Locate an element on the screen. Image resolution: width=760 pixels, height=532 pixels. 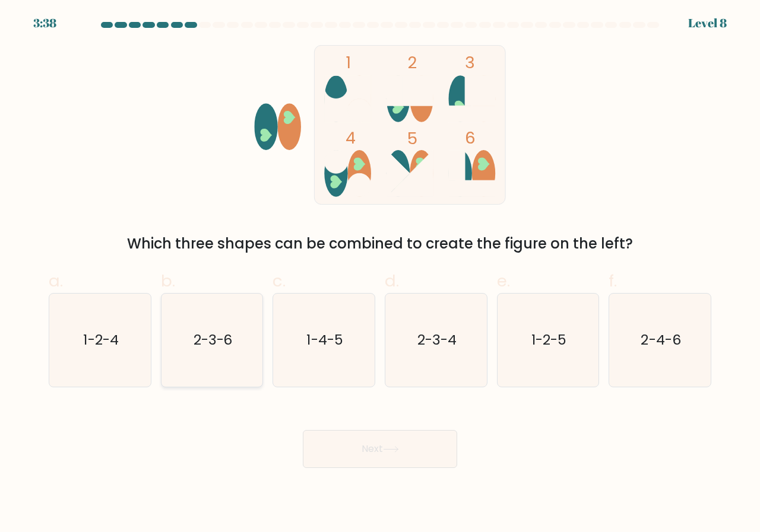
text: 1-2-4 is located at coordinates (100, 340).